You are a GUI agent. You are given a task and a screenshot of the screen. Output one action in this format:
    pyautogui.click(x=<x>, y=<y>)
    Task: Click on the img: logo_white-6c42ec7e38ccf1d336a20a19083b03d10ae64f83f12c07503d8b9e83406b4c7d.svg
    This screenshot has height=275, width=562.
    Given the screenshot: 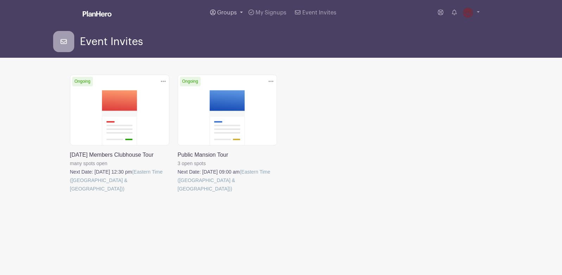 What is the action you would take?
    pyautogui.click(x=97, y=14)
    